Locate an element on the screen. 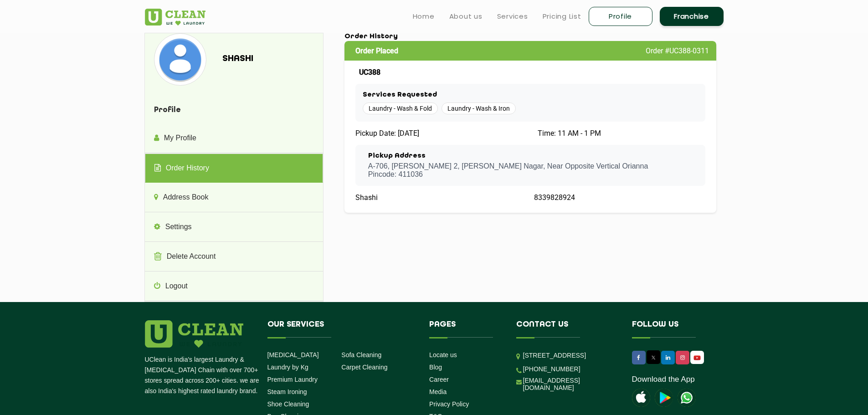 The width and height of the screenshot is (868, 415). img: avatardefault_92824.png is located at coordinates (180, 59).